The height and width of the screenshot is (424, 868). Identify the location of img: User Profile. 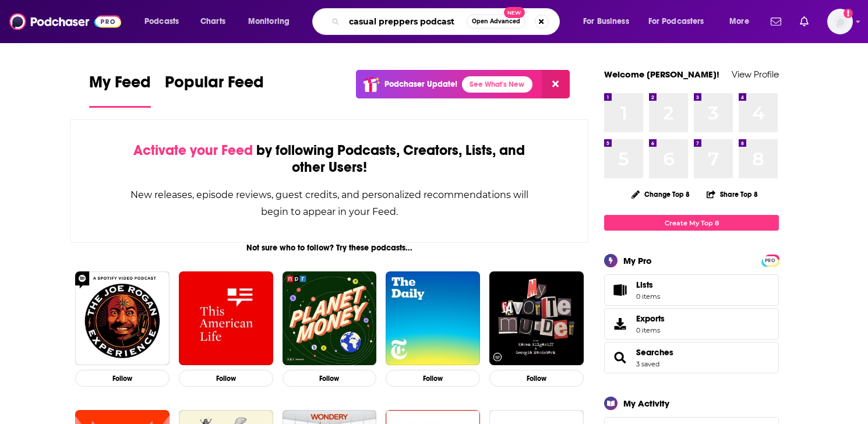
(840, 22).